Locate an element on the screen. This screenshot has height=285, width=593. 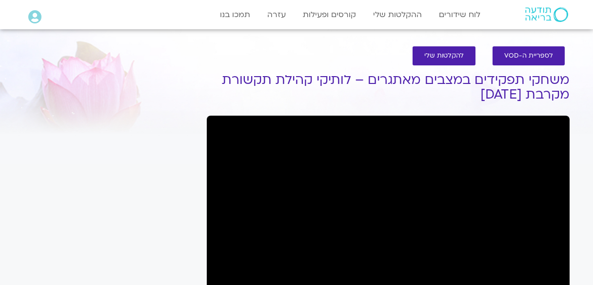
a: להקלטות שלי is located at coordinates (444, 56).